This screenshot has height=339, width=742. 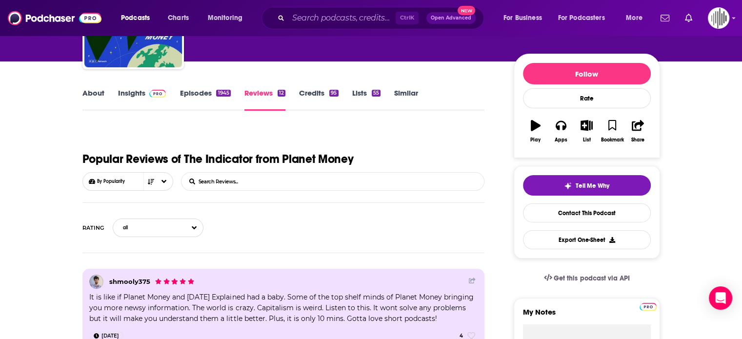 I want to click on div: Play, so click(x=535, y=140).